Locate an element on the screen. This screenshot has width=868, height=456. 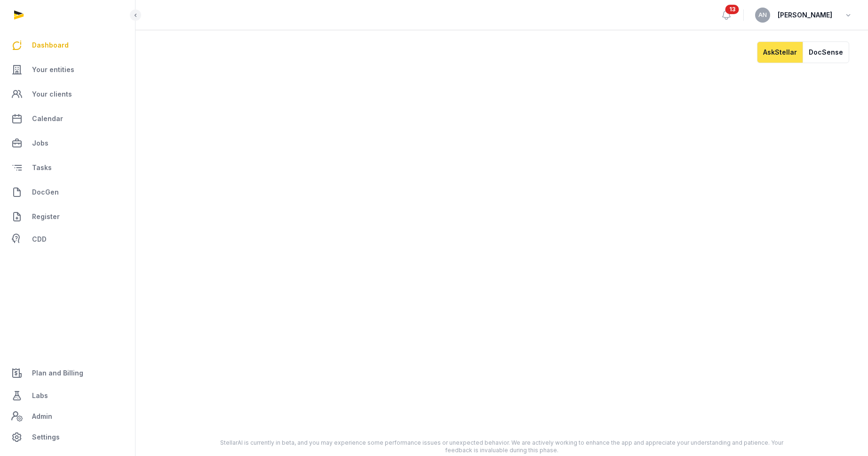
a: Register is located at coordinates (68, 217).